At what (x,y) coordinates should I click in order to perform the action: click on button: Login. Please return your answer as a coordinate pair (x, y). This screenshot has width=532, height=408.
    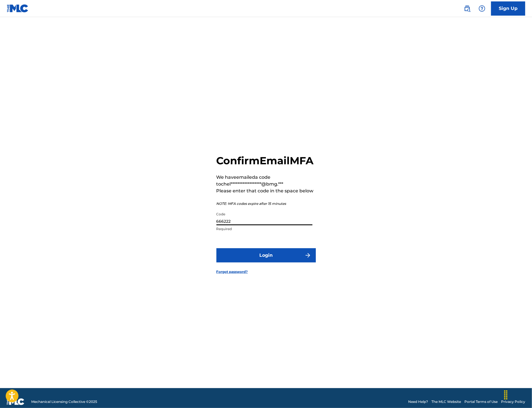
    Looking at the image, I should click on (266, 255).